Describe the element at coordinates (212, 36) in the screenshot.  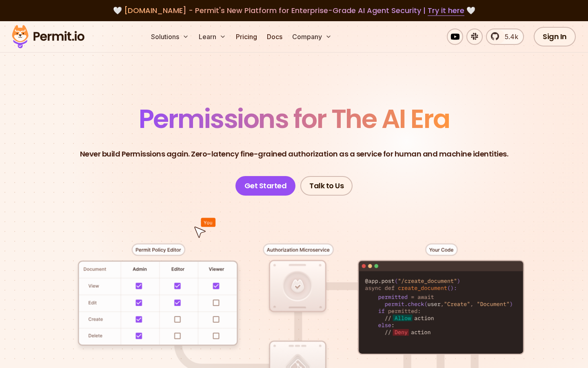
I see `button: Learn` at that location.